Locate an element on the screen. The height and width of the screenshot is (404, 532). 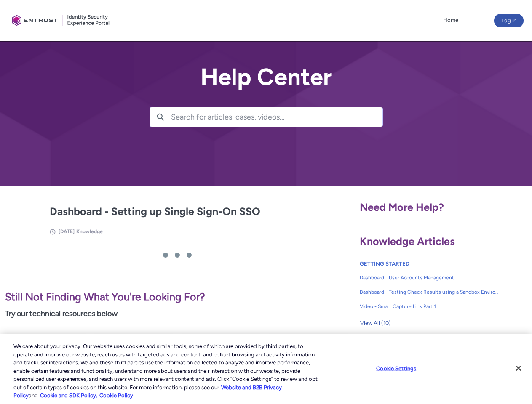
button: Search is located at coordinates (160, 117).